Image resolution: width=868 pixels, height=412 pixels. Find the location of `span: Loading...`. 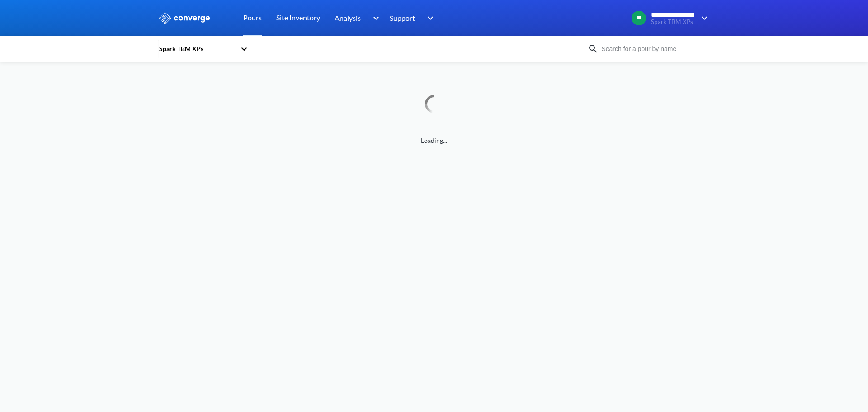

span: Loading... is located at coordinates (434, 140).